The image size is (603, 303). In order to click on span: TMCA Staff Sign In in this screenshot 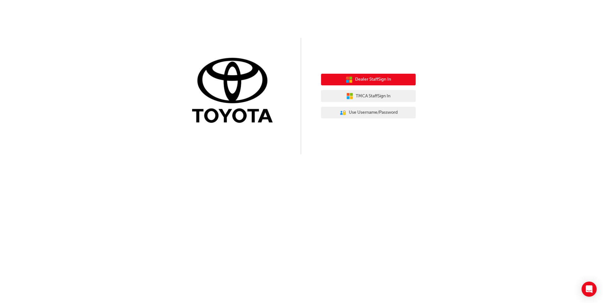, I will do `click(373, 96)`.